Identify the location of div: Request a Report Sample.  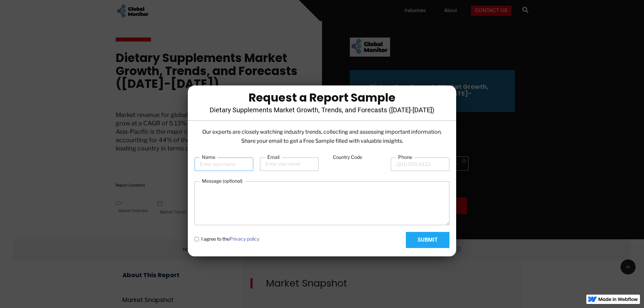
(322, 97).